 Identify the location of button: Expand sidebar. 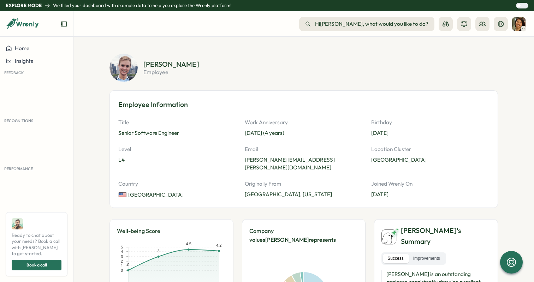
(64, 24).